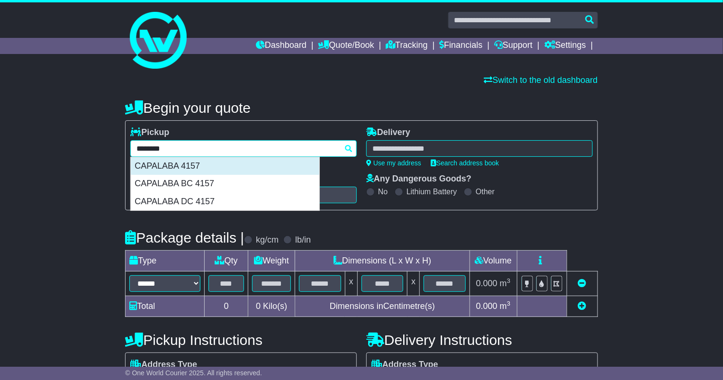 This screenshot has width=723, height=380. What do you see at coordinates (281, 46) in the screenshot?
I see `a: Dashboard` at bounding box center [281, 46].